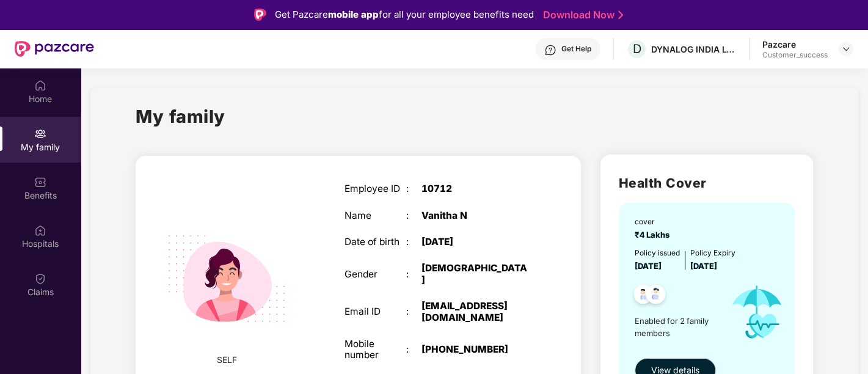 The width and height of the screenshot is (868, 374). I want to click on img: svg+xml;base64,PHN2ZyBpZD0iQmVuZWZpdHMiIHhtbG5zPSJodHRwOi8vd3d3LnczLm9yZy8yMDAwL3N2ZyIgd2lkdGg9Ij..., so click(40, 182).